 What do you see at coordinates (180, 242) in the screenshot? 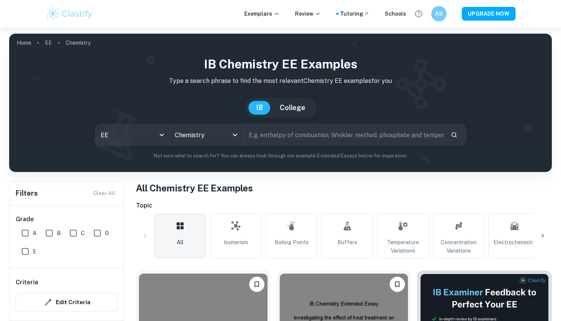
I see `span: All` at bounding box center [180, 242].